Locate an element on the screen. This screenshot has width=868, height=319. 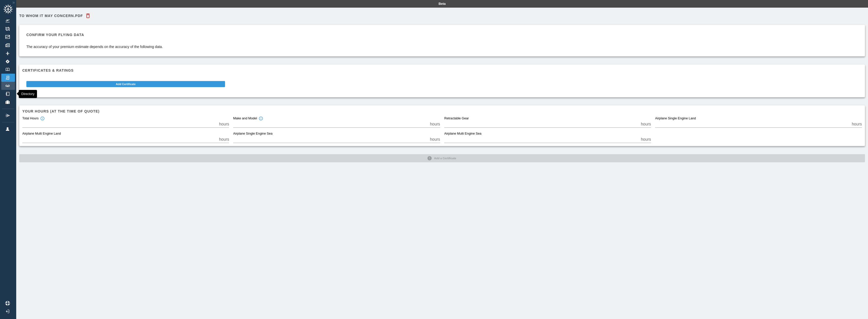
h6: To Whom It May Concern.pdf is located at coordinates (51, 16).